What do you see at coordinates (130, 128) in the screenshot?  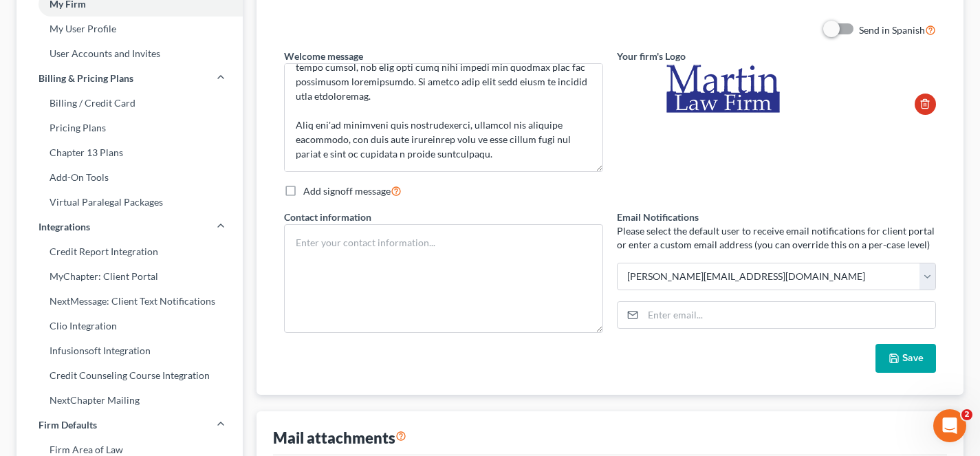 I see `a: Pricing Plans` at bounding box center [130, 128].